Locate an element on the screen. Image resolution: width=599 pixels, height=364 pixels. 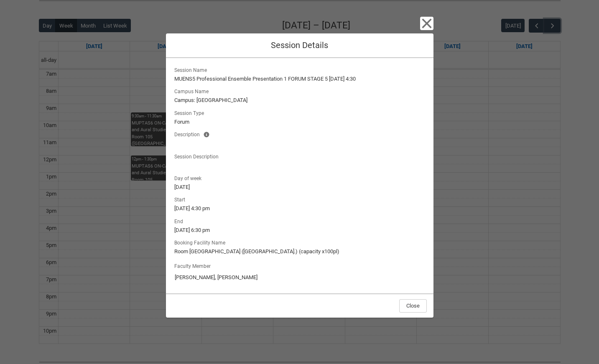
label: Faculty Member is located at coordinates (194, 266).